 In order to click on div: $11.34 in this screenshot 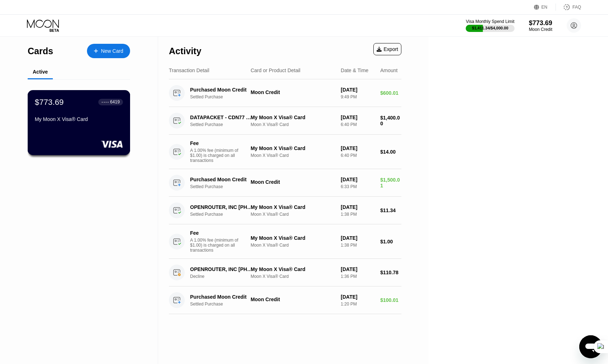, I will do `click(391, 210)`.